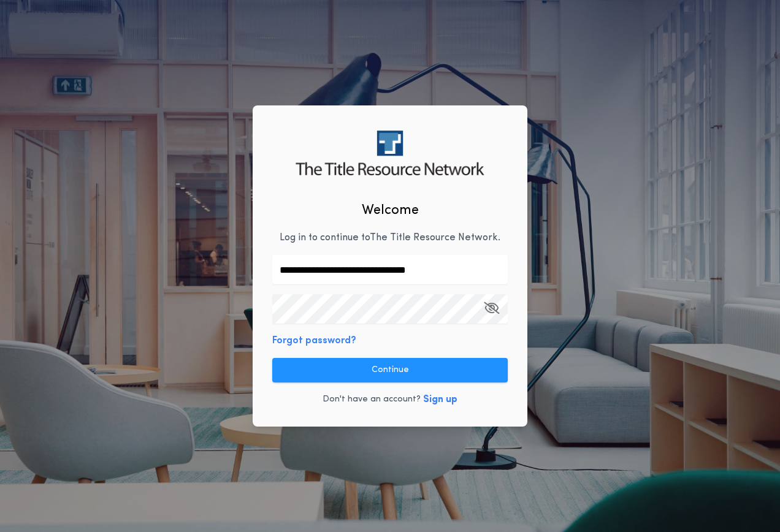 The height and width of the screenshot is (532, 780). Describe the element at coordinates (390, 210) in the screenshot. I see `h2: Welcome` at that location.